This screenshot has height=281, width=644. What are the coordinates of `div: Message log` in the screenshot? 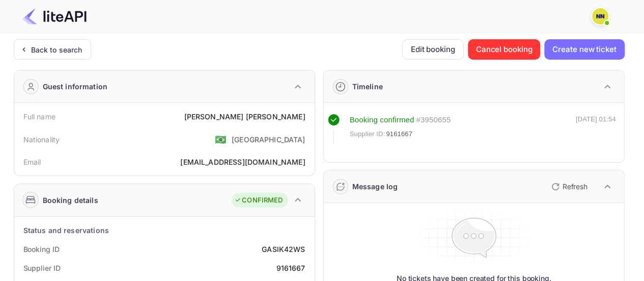 It's located at (375, 186).